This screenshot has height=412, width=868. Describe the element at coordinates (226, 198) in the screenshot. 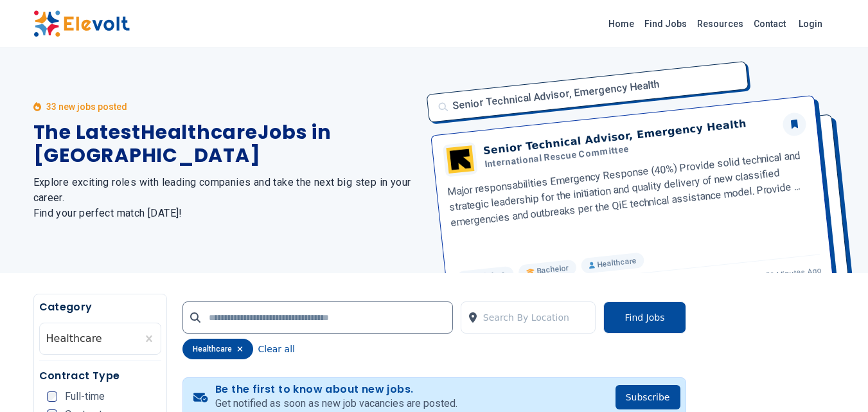

I see `h2: Explore exciting roles with leading companies and take the next big step in your career. Find you...` at that location.